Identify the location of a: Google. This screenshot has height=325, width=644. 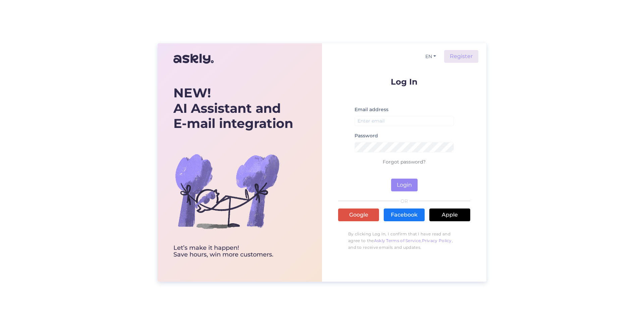
(358, 215).